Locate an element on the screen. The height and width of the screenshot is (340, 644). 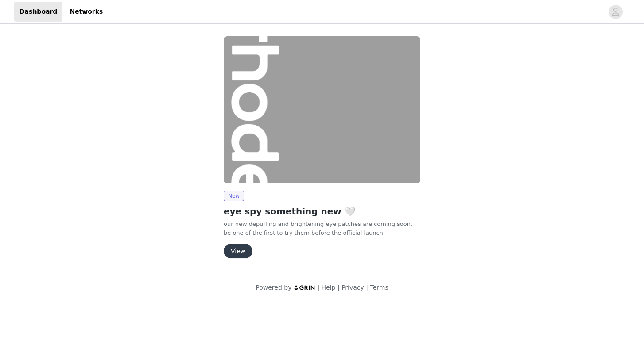
p: our new depuffing and brightening eye patches are coming soon. be one of the first to try them be... is located at coordinates (322, 228).